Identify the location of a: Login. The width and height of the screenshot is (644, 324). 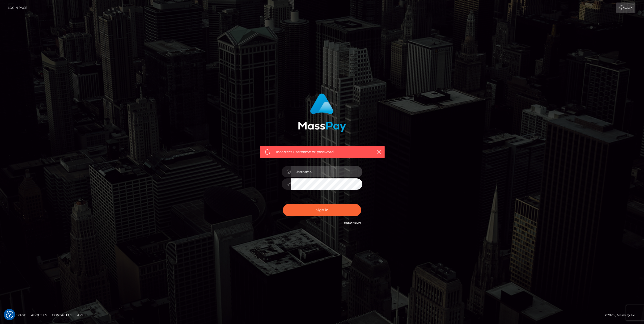
(626, 8).